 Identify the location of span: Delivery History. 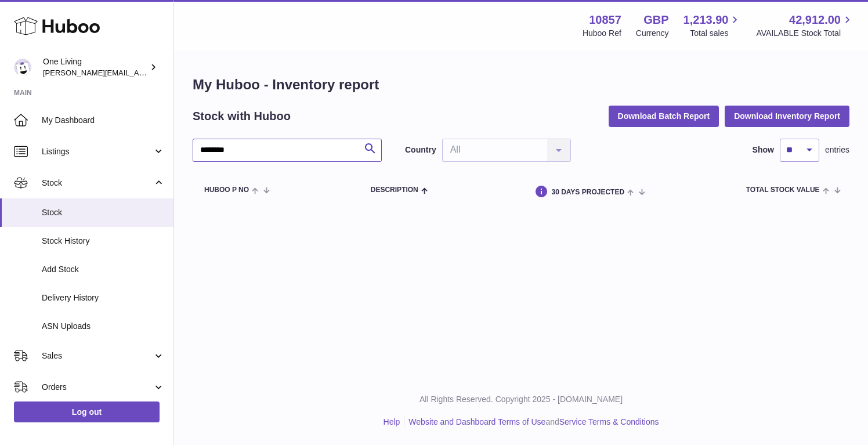
(104, 297).